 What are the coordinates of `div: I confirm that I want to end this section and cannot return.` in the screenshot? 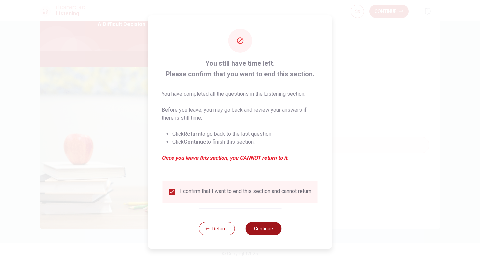 It's located at (246, 192).